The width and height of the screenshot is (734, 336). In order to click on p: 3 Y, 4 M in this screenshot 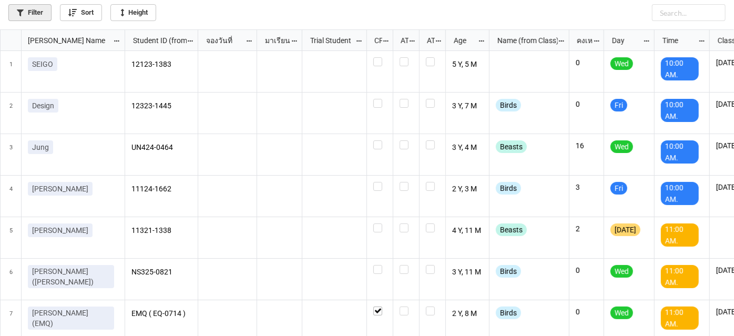, I will do `click(468, 148)`.